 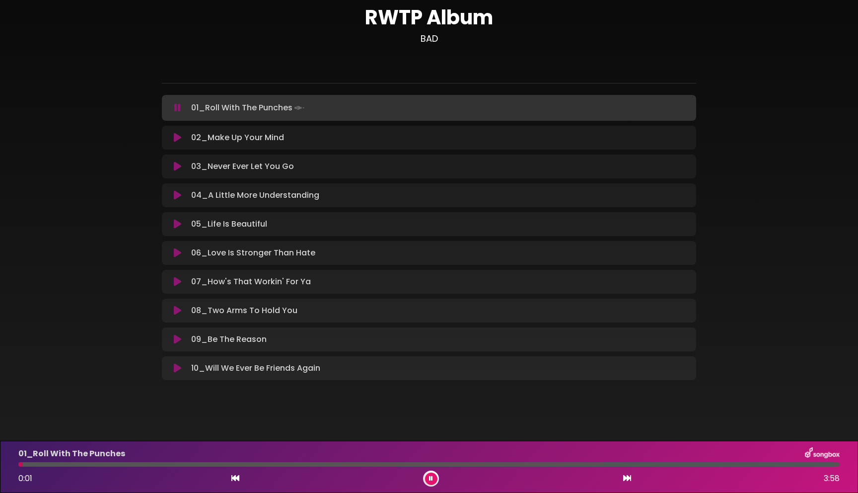 I want to click on h1: RWTP Album, so click(x=429, y=17).